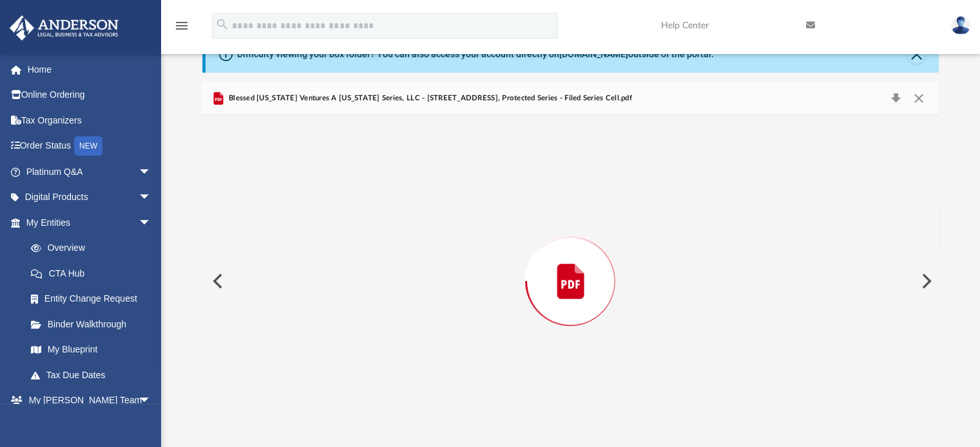 The height and width of the screenshot is (447, 980). Describe the element at coordinates (960, 25) in the screenshot. I see `img: User Pic` at that location.